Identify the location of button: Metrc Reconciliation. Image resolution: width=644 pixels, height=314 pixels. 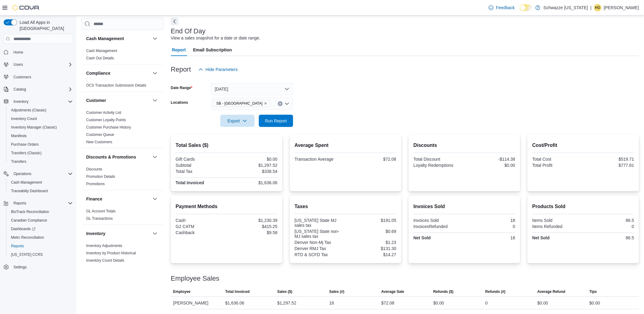
(40, 238).